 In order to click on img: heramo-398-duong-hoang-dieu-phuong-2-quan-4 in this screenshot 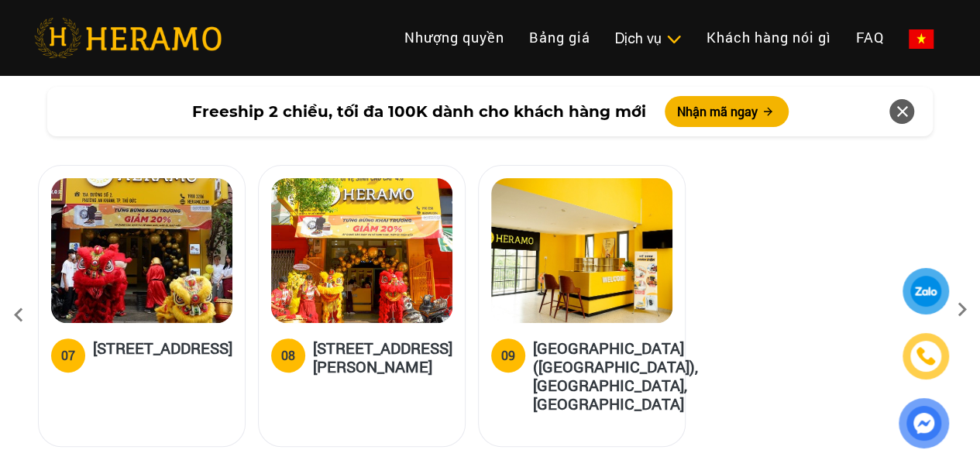, I will do `click(362, 250)`.